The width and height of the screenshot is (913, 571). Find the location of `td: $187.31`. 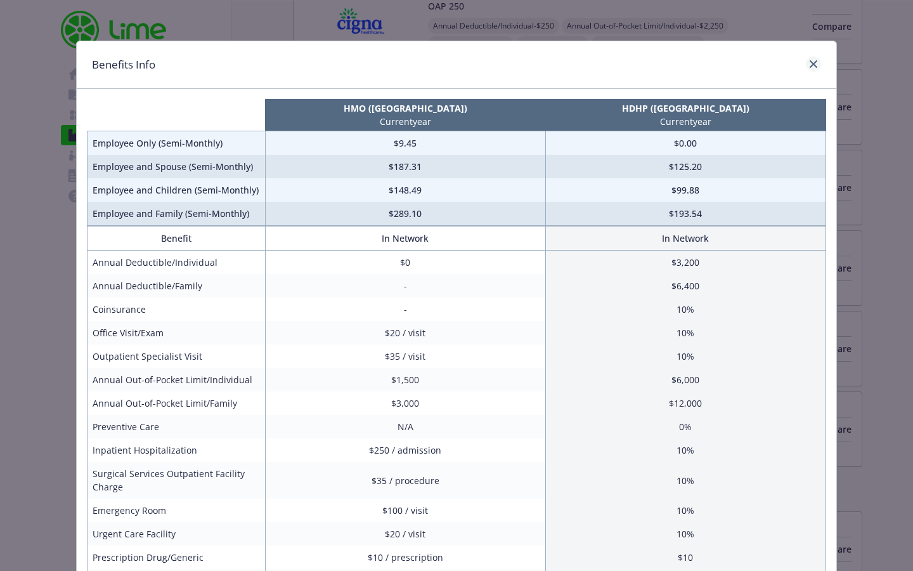

td: $187.31 is located at coordinates (405, 166).